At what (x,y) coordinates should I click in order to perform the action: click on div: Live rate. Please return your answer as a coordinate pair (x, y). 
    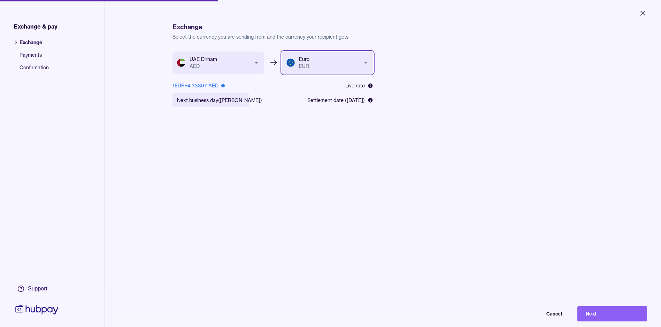
    Looking at the image, I should click on (359, 86).